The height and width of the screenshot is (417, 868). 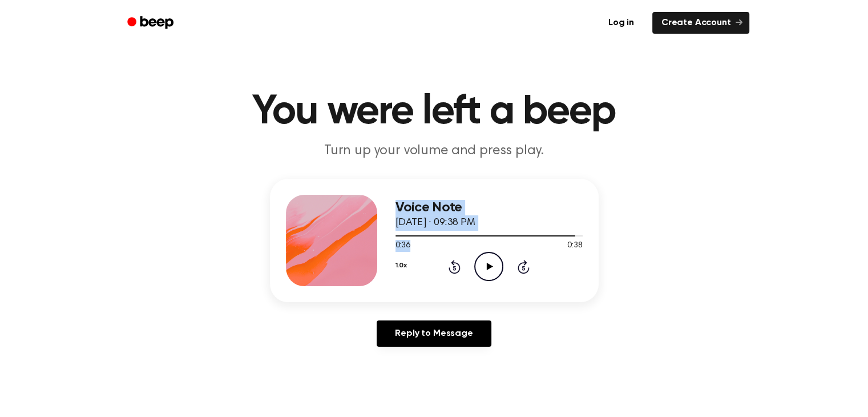 I want to click on a: Beep, so click(x=151, y=23).